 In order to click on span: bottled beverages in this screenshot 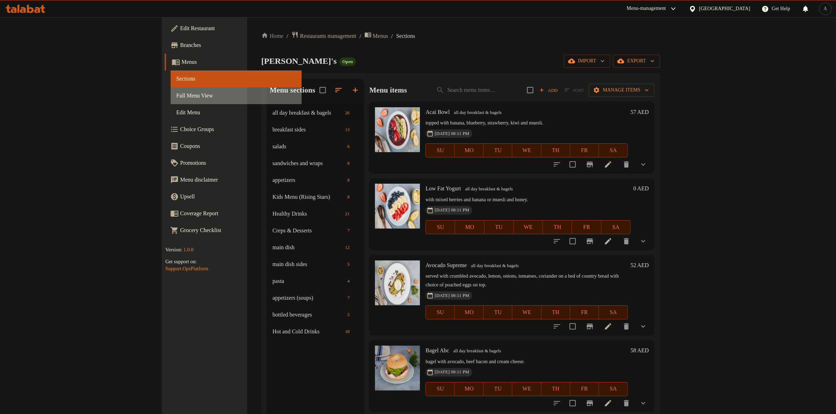, I will do `click(308, 315)`.